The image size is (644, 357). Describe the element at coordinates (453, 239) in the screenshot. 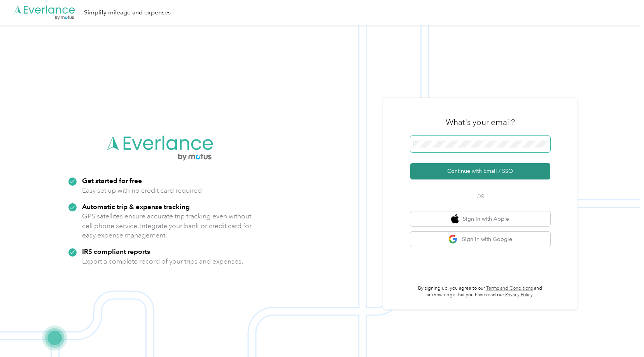

I see `img: google logo` at that location.